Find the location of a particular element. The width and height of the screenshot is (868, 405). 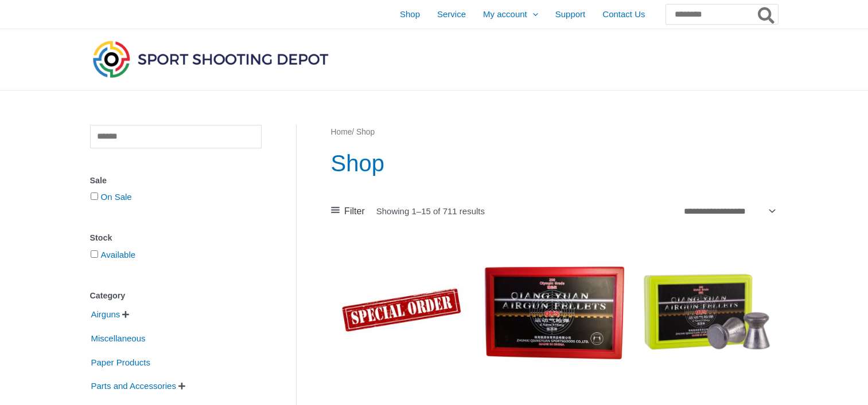

a: Airguns is located at coordinates (106, 314).